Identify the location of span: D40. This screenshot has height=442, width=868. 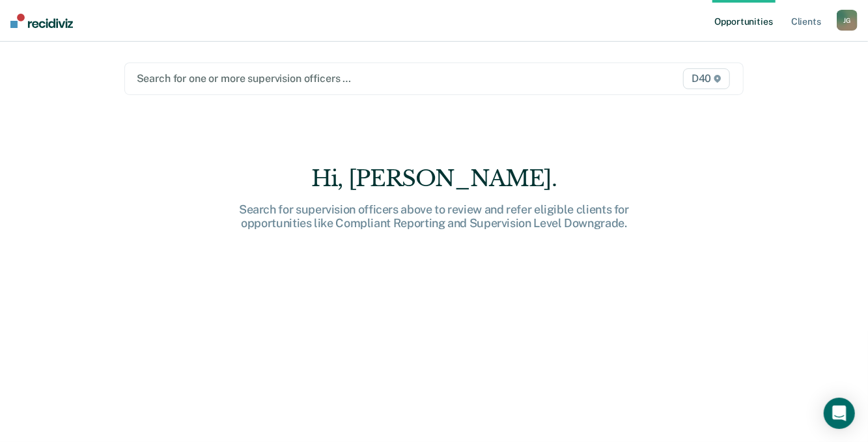
(706, 79).